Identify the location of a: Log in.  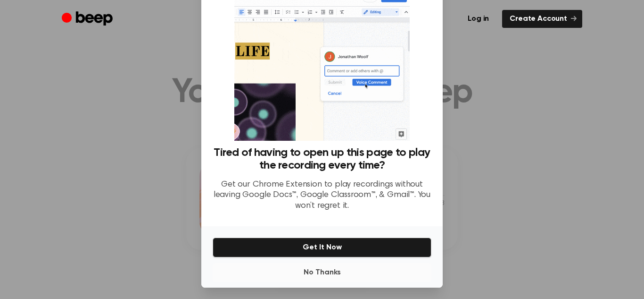
(478, 19).